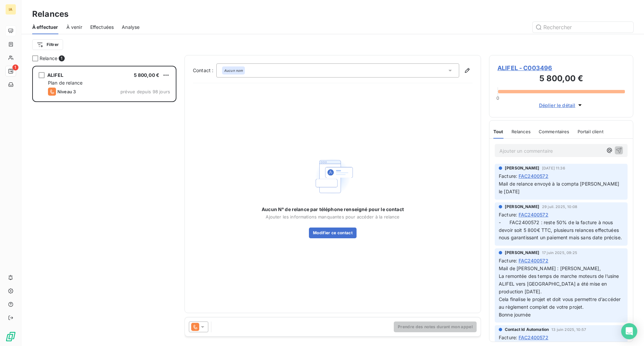 This screenshot has height=346, width=644. I want to click on span: Contact Id Automation, so click(527, 329).